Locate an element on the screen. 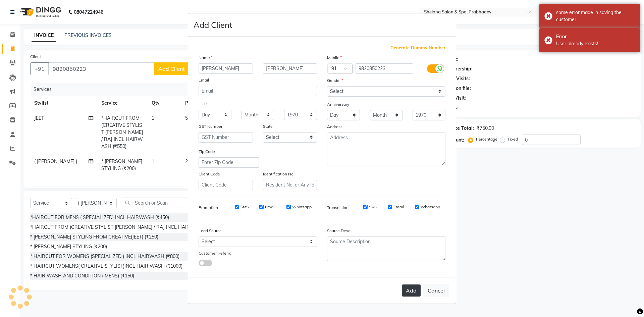  div: some error made in saving the customer is located at coordinates (595, 16).